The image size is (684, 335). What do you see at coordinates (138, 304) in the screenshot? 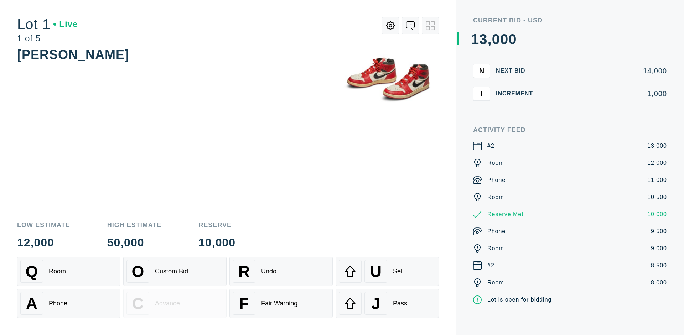
I see `span: C` at bounding box center [138, 304].